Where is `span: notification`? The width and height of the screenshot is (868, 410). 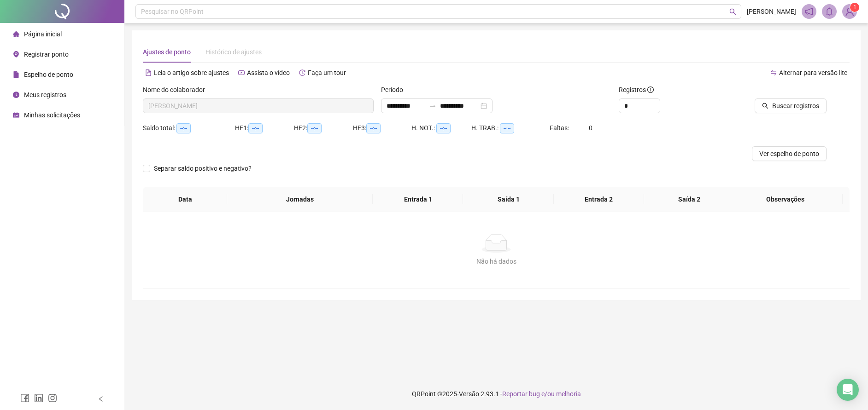 span: notification is located at coordinates (809, 11).